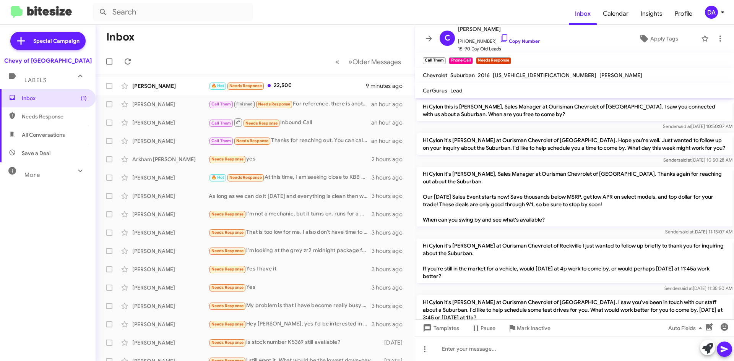  Describe the element at coordinates (529, 328) in the screenshot. I see `button: Mark Inactive` at that location.